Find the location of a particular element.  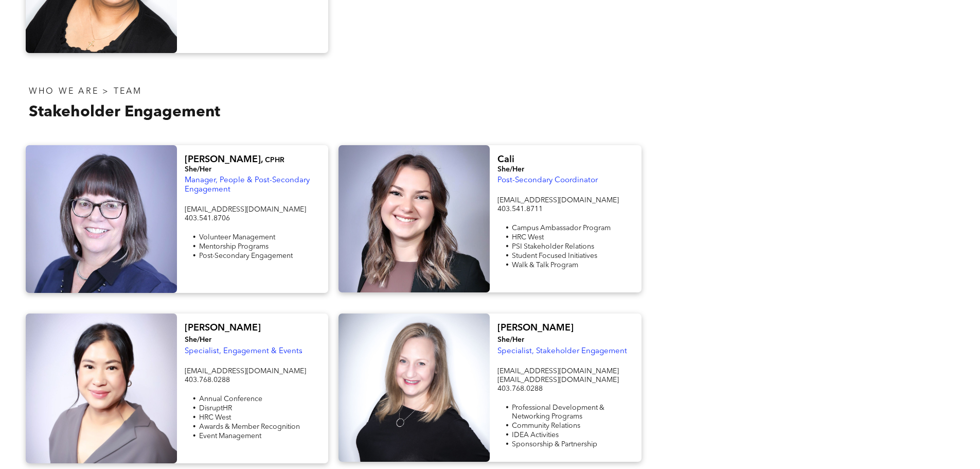

span: Professional Development & Networking Programs is located at coordinates (558, 412).